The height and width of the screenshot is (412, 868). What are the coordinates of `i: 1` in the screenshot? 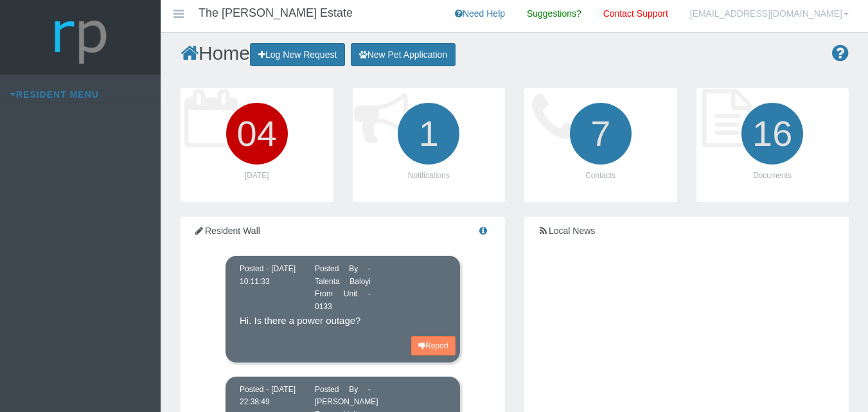 It's located at (428, 134).